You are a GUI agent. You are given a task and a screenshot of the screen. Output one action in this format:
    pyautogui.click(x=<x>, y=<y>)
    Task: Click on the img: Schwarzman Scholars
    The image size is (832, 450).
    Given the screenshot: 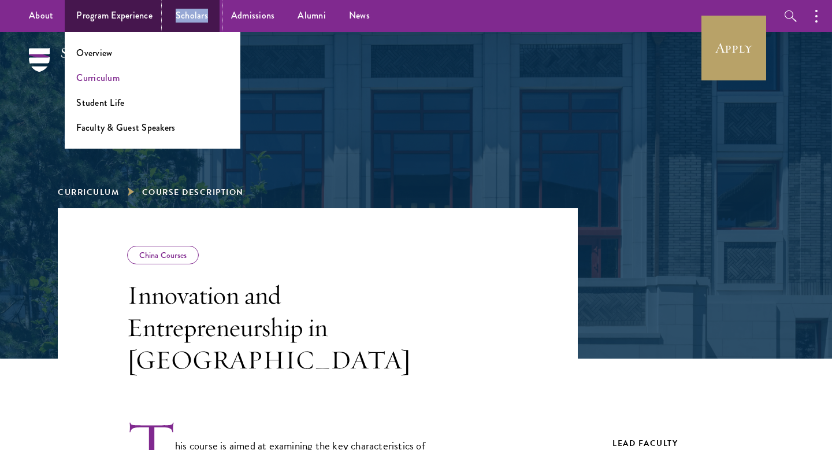 What is the action you would take?
    pyautogui.click(x=90, y=68)
    